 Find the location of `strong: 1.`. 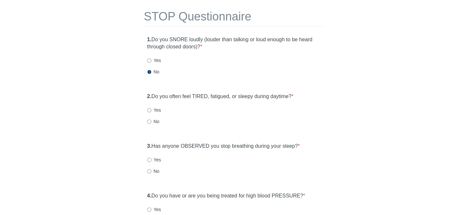

strong: 1. is located at coordinates (149, 39).